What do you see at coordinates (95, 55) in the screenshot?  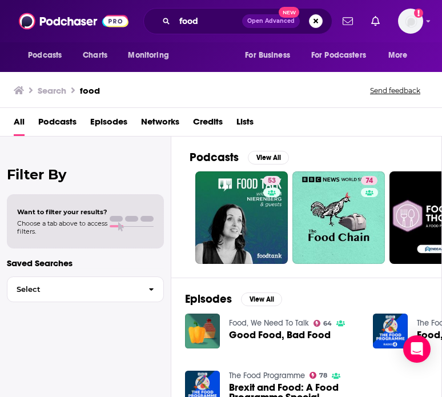 I see `span: Charts` at bounding box center [95, 55].